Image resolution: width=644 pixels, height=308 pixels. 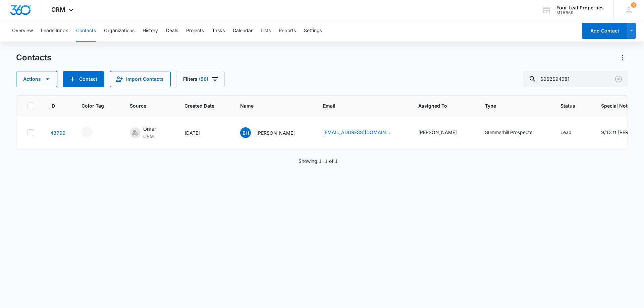 What do you see at coordinates (618, 79) in the screenshot?
I see `button: Clear` at bounding box center [618, 79].